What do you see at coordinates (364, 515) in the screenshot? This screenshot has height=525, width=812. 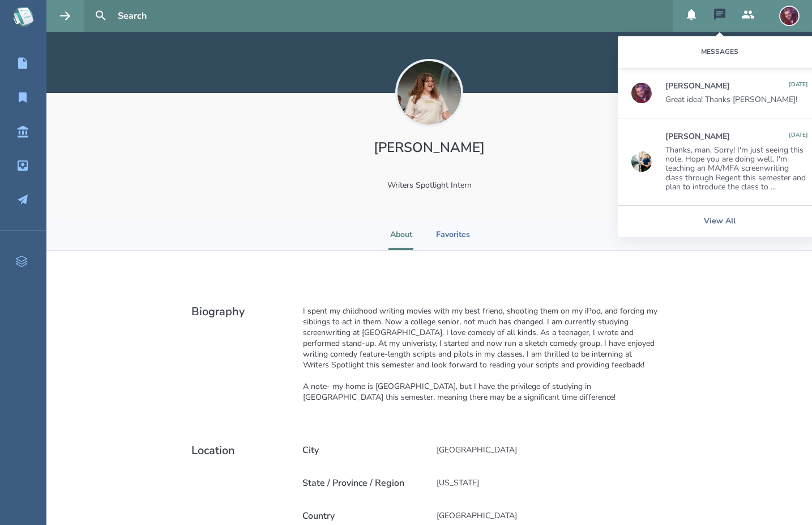 I see `h2: Country` at bounding box center [364, 515].